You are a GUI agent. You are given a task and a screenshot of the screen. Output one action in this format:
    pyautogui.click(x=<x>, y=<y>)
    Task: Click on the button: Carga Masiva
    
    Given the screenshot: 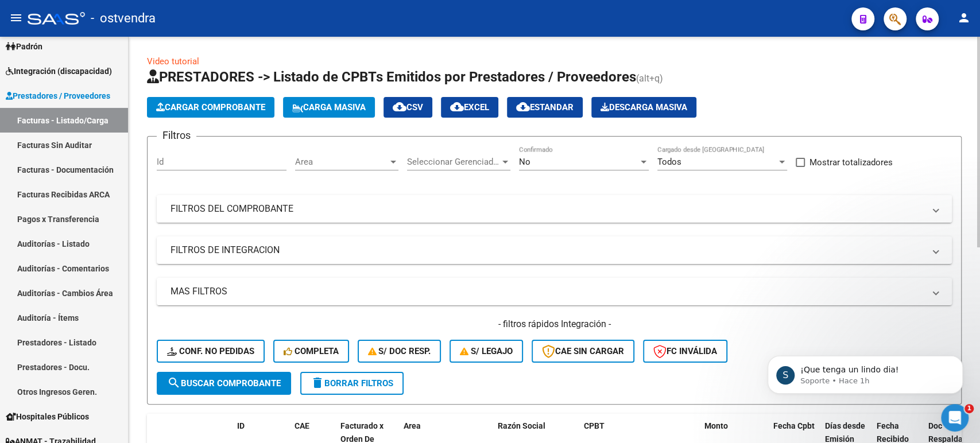 What is the action you would take?
    pyautogui.click(x=329, y=108)
    